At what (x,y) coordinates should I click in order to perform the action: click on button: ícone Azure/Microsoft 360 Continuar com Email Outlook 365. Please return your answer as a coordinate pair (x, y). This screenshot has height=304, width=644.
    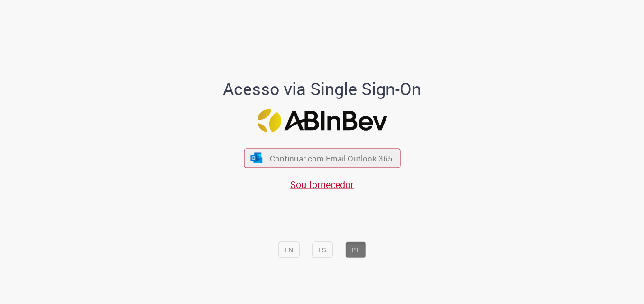
    Looking at the image, I should click on (322, 158).